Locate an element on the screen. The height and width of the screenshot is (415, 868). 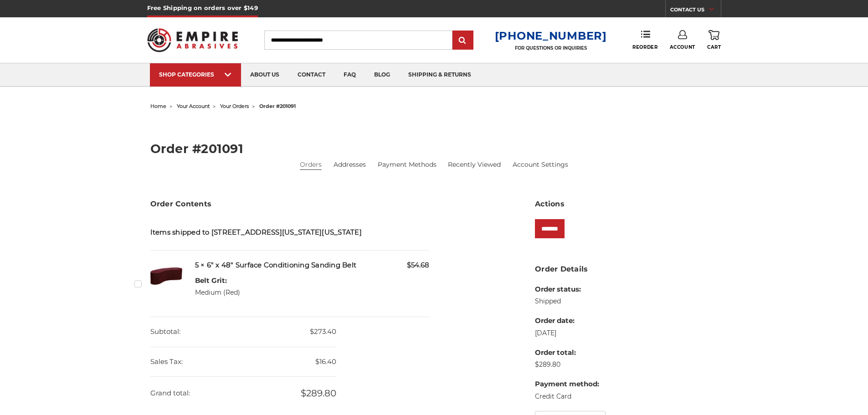
span: home is located at coordinates (158, 106).